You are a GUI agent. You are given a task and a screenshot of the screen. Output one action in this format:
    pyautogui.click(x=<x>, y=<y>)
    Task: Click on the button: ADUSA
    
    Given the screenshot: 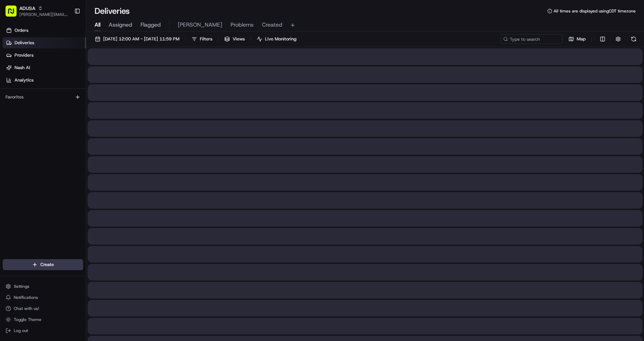 What is the action you would take?
    pyautogui.click(x=27, y=8)
    